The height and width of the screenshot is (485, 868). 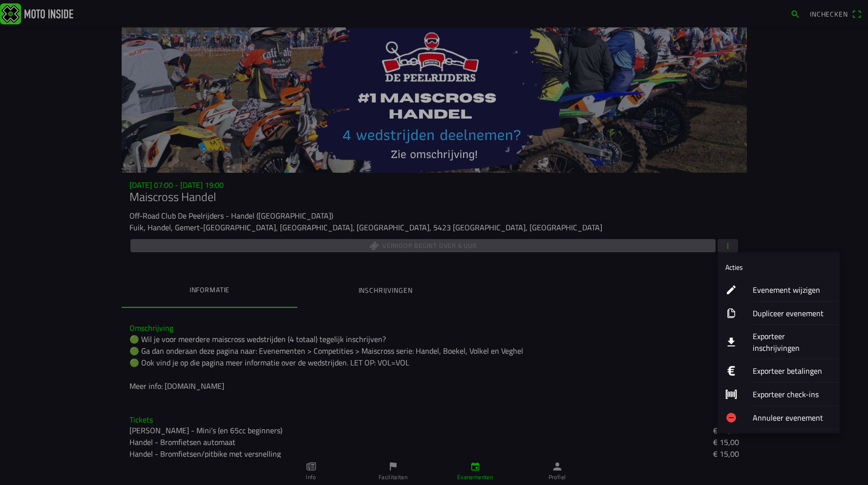 I want to click on ion-label: Exporteer betalingen, so click(x=792, y=371).